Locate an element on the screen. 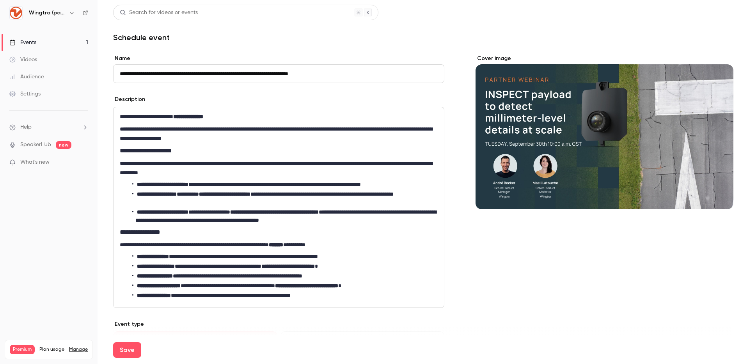 Image resolution: width=749 pixels, height=364 pixels. section: Cover image is located at coordinates (604, 132).